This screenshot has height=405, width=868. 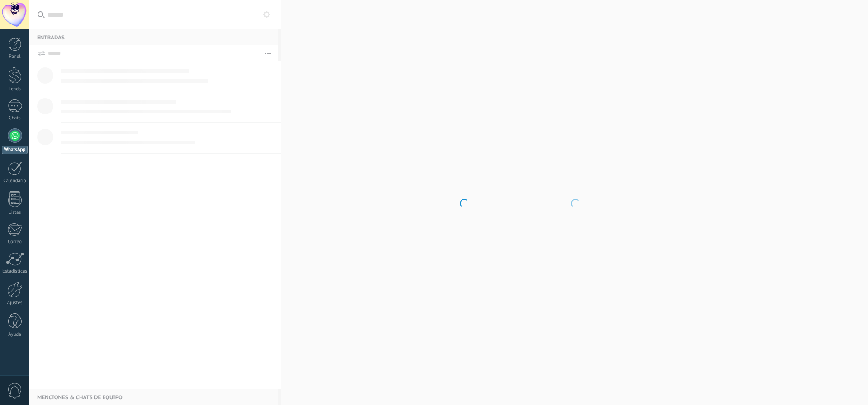 I want to click on div: Panel, so click(x=15, y=56).